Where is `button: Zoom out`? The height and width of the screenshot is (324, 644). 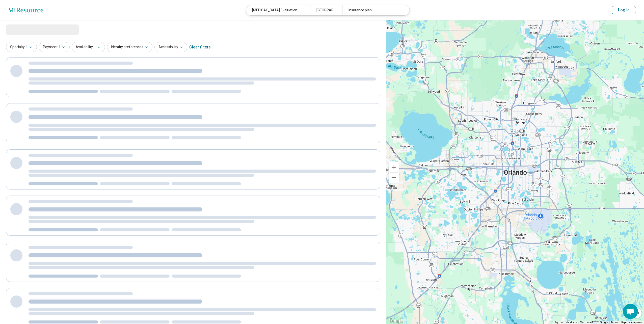 button: Zoom out is located at coordinates (394, 178).